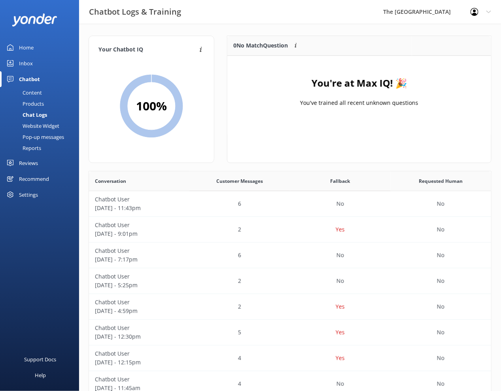 The image size is (501, 391). Describe the element at coordinates (135, 12) in the screenshot. I see `h3: Chatbot Logs & Training` at that location.